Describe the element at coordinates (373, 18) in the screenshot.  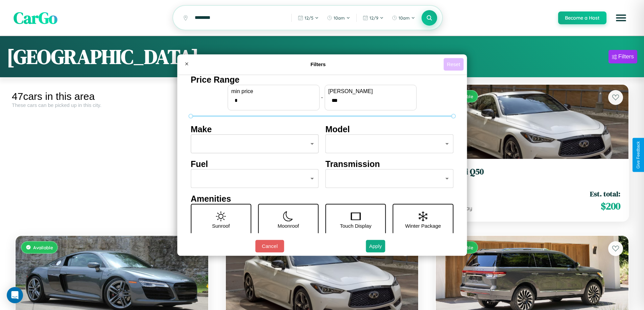
I see `button: 12/9` at that location.